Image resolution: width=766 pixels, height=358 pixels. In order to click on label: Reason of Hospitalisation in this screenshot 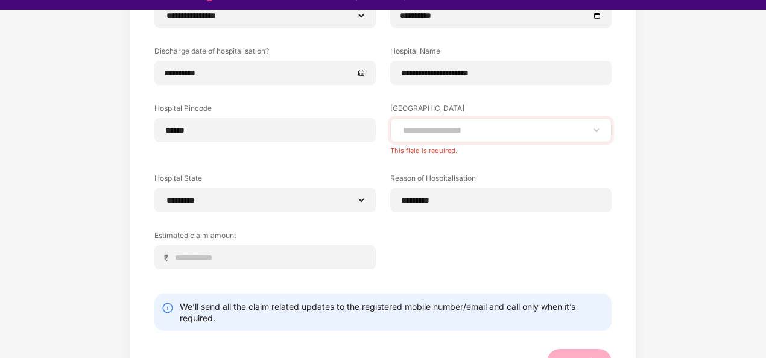, I will do `click(500, 180)`.